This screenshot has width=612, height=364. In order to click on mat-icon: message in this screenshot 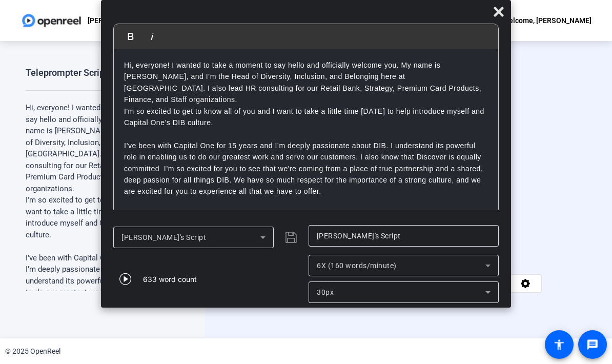, I will do `click(592, 344)`.